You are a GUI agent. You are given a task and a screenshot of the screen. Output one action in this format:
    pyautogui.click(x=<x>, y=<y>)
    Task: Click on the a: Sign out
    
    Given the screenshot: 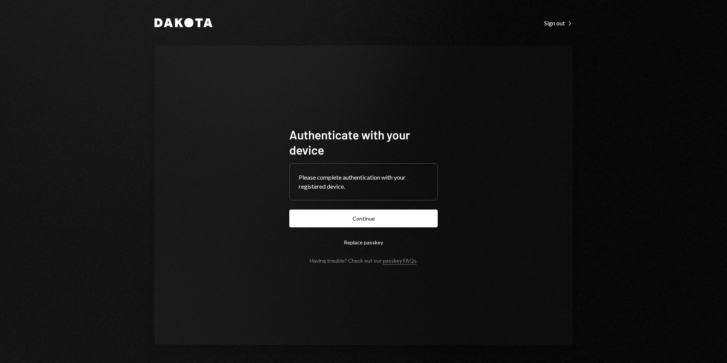 What is the action you would take?
    pyautogui.click(x=558, y=23)
    